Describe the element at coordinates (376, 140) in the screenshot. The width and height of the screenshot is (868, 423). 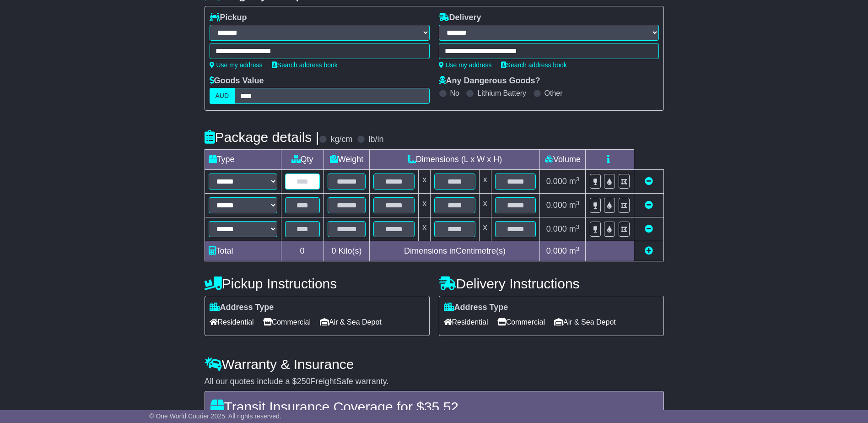
I see `label: lb/in` at that location.